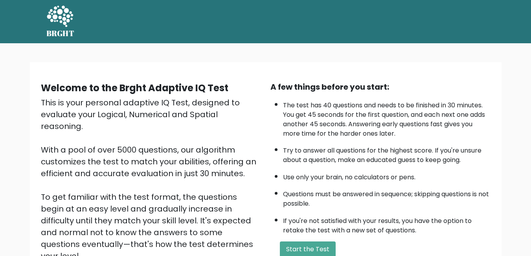 This screenshot has width=531, height=256. What do you see at coordinates (386, 175) in the screenshot?
I see `li: Use only your brain, no calculators or pens.` at bounding box center [386, 175].